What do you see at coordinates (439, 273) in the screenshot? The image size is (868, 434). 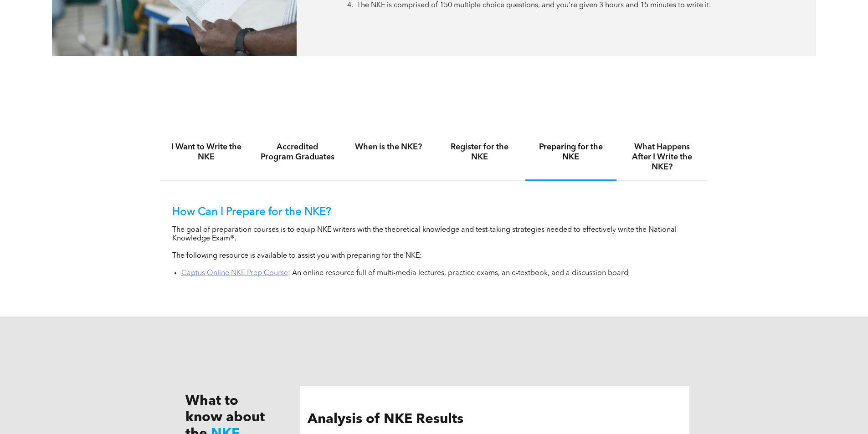 I see `li: : An online resource full of multi-media lectures, practice exams, an e-textbook, and a discussio...` at bounding box center [439, 273].